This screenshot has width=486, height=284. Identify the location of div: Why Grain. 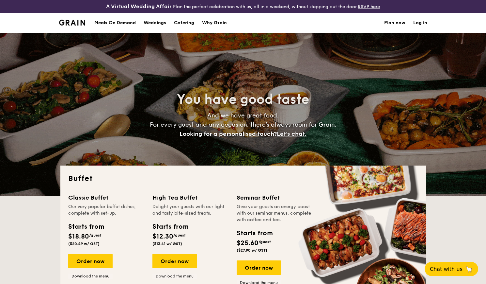
(215, 23).